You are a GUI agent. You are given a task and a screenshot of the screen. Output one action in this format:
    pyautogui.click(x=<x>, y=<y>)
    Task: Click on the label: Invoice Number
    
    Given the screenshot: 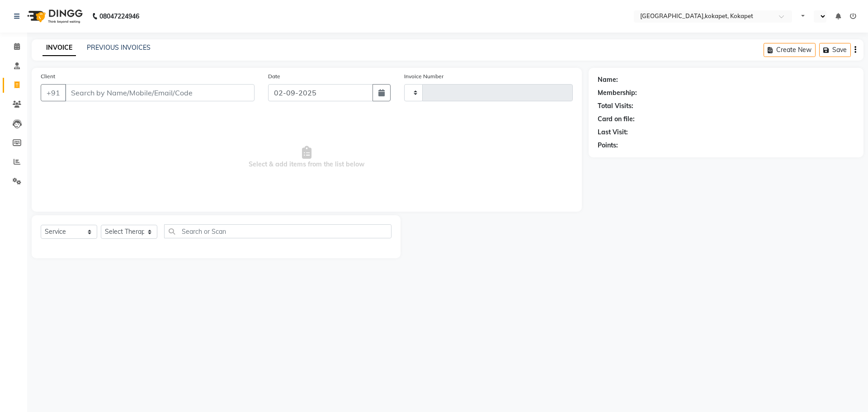 What is the action you would take?
    pyautogui.click(x=424, y=76)
    